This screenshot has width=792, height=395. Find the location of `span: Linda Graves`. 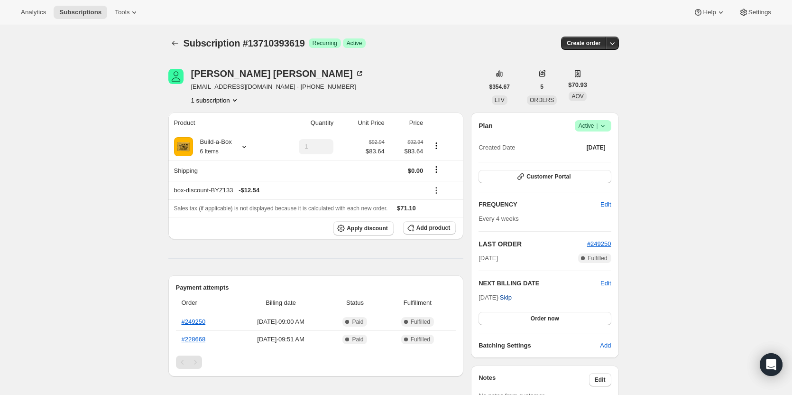

span: Linda Graves is located at coordinates (176, 76).